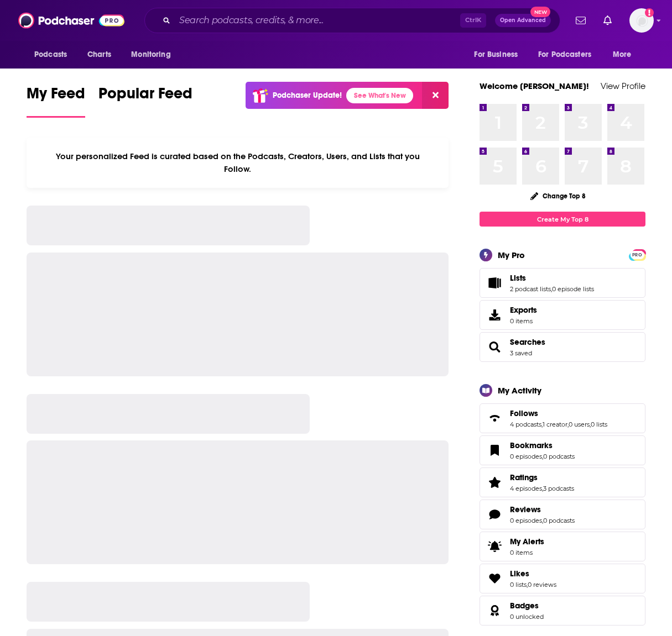 The width and height of the screenshot is (672, 636). What do you see at coordinates (352, 20) in the screenshot?
I see `div: Search podcasts, credits, & more...` at bounding box center [352, 20].